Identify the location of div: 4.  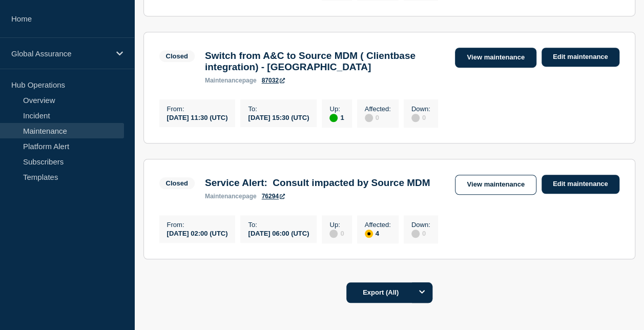
(377, 233).